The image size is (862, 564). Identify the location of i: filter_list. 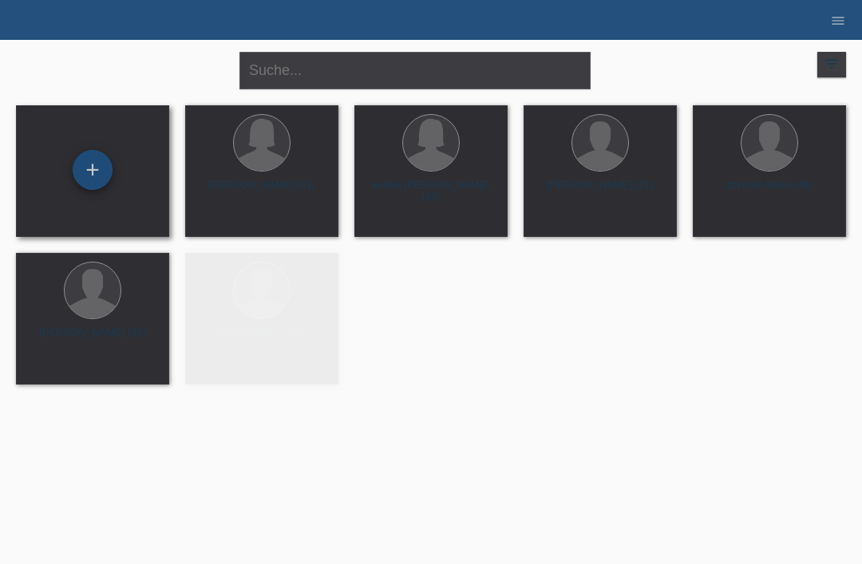
(831, 64).